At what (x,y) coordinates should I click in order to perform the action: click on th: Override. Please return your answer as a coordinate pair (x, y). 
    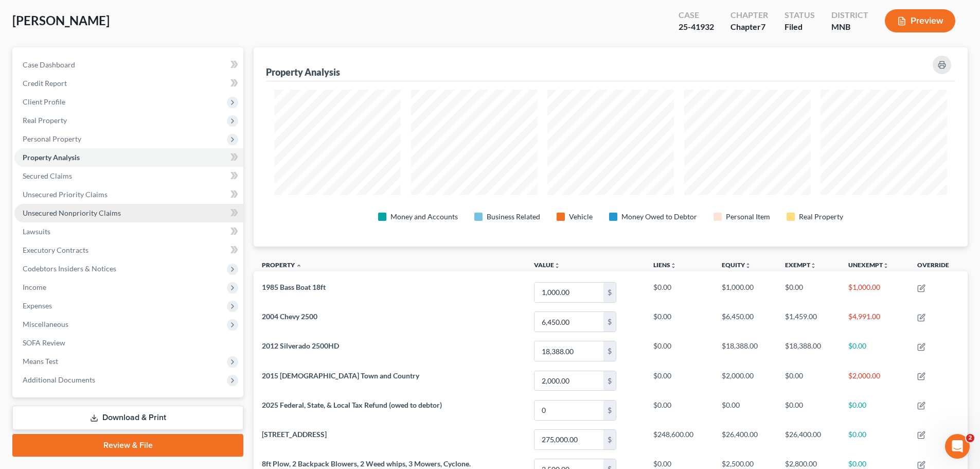
    Looking at the image, I should click on (938, 267).